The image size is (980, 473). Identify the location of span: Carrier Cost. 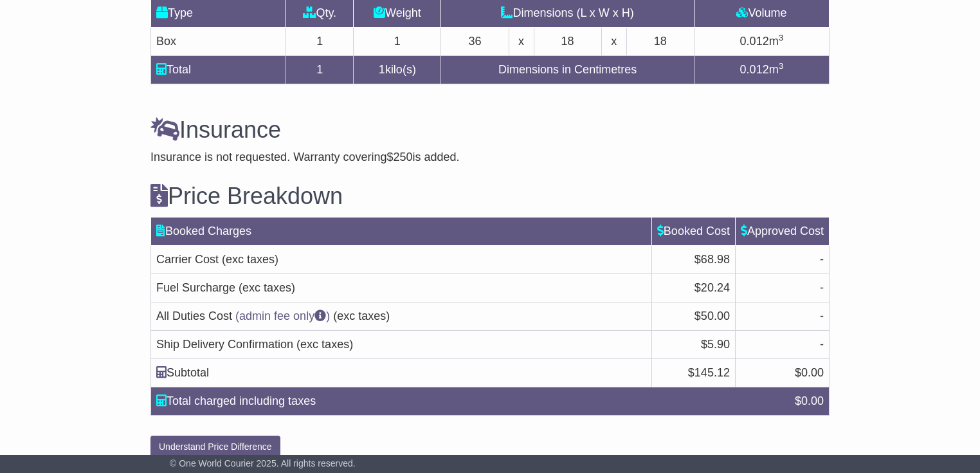
(187, 260).